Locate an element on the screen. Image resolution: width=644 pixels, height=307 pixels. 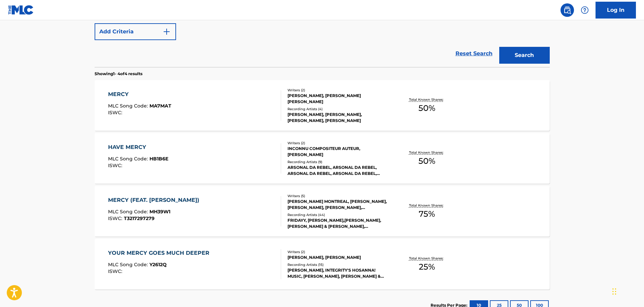
div: Recording Artists ( 9 ) is located at coordinates (338, 162).